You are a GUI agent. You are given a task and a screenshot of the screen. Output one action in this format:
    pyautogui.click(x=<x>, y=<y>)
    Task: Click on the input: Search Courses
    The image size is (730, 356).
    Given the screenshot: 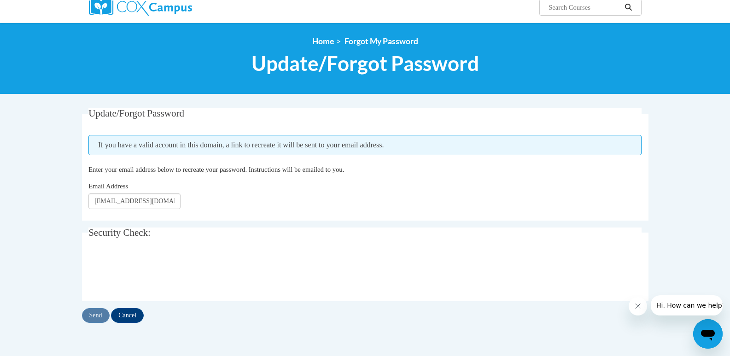 What is the action you would take?
    pyautogui.click(x=584, y=7)
    